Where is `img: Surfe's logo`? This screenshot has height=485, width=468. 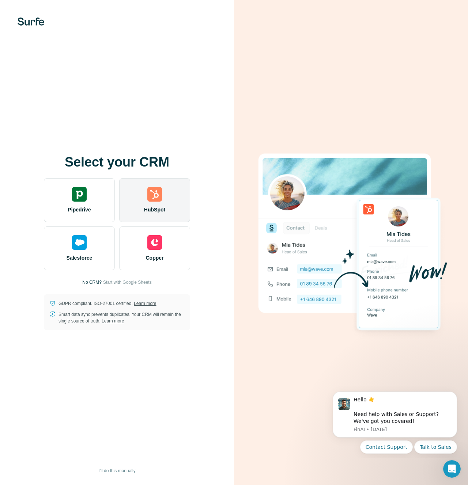
img: Surfe's logo is located at coordinates (31, 22).